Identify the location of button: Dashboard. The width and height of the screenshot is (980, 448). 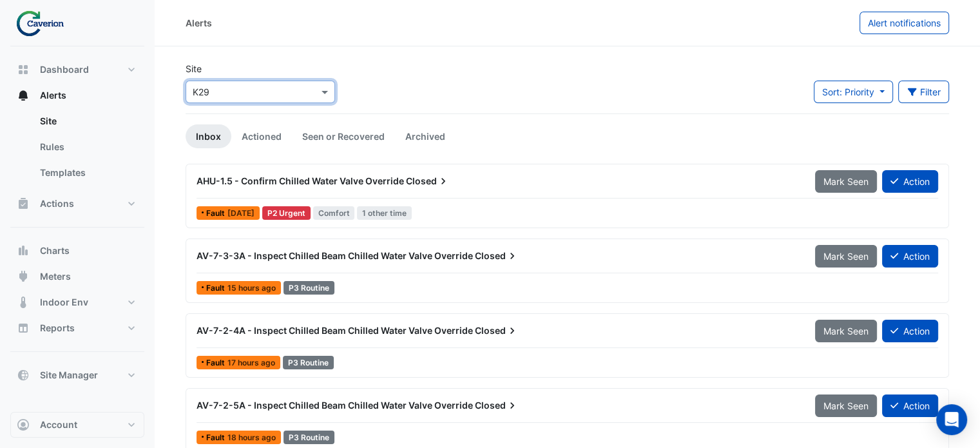
(78, 70).